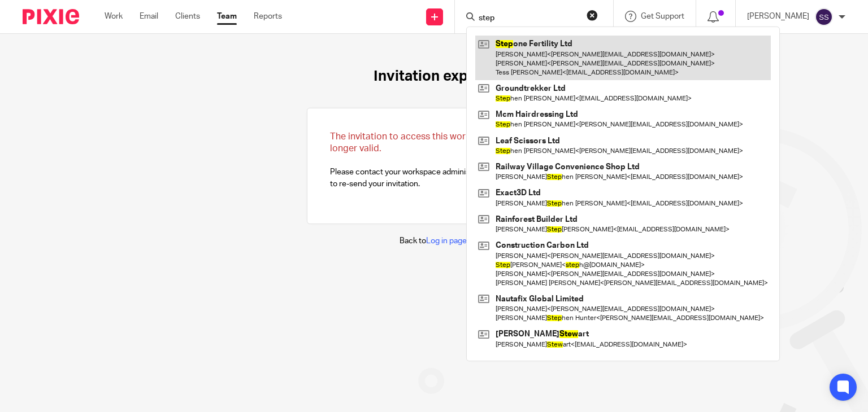 The image size is (868, 412). I want to click on a: Log in page, so click(446, 241).